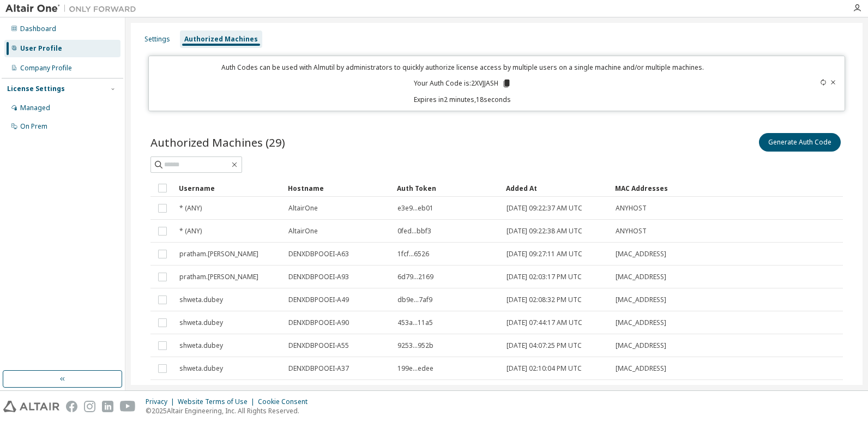  I want to click on div: User Profile, so click(41, 49).